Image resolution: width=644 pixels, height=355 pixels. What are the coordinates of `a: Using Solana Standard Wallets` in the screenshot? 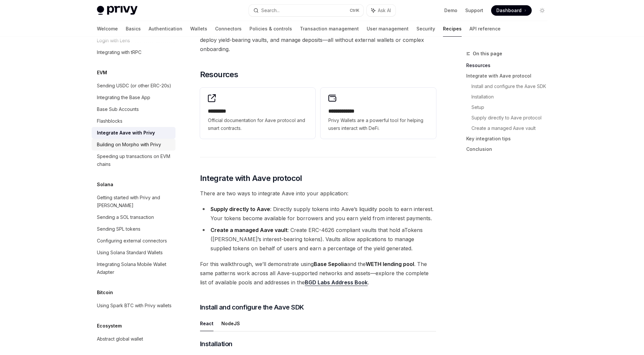 It's located at (134, 253).